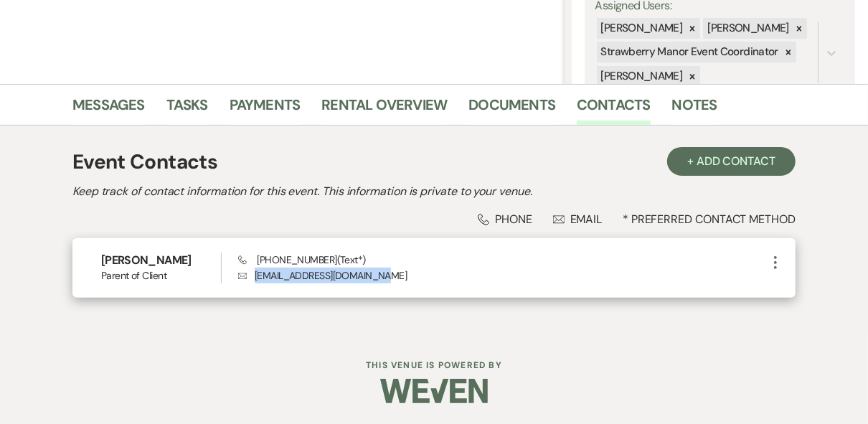  What do you see at coordinates (694, 109) in the screenshot?
I see `a: Notes` at bounding box center [694, 109].